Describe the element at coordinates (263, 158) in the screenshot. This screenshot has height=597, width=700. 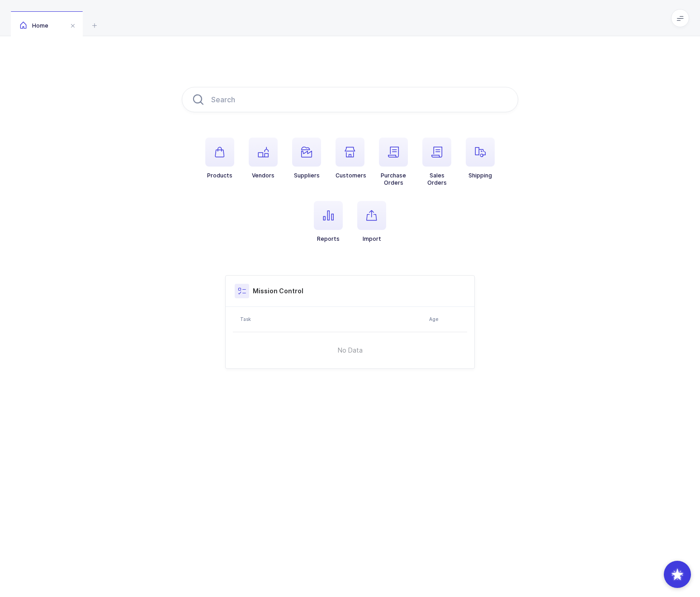
I see `button: Vendors` at that location.